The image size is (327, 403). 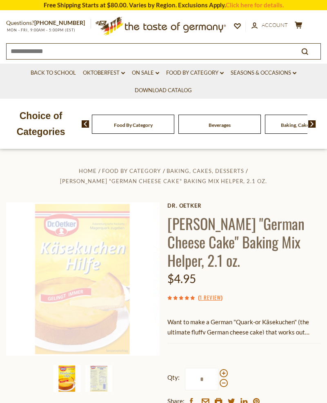 What do you see at coordinates (85, 124) in the screenshot?
I see `img: previous arrow` at bounding box center [85, 124].